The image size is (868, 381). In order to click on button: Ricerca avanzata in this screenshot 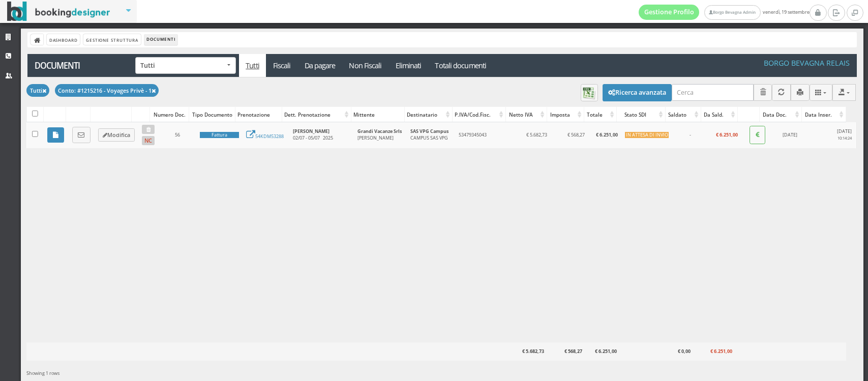, I will do `click(637, 93)`.